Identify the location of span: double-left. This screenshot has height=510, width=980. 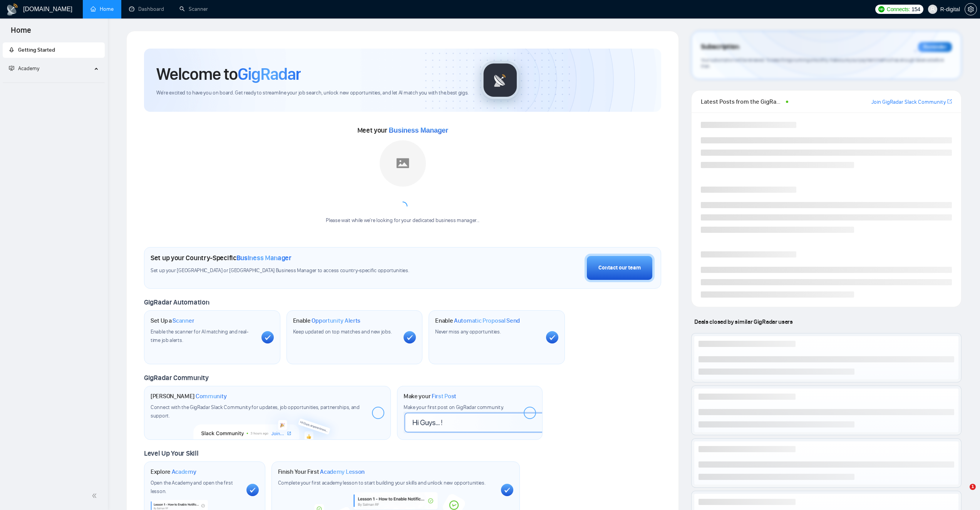
(95, 495).